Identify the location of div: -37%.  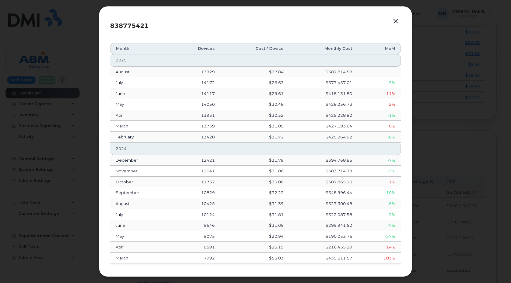
(379, 237).